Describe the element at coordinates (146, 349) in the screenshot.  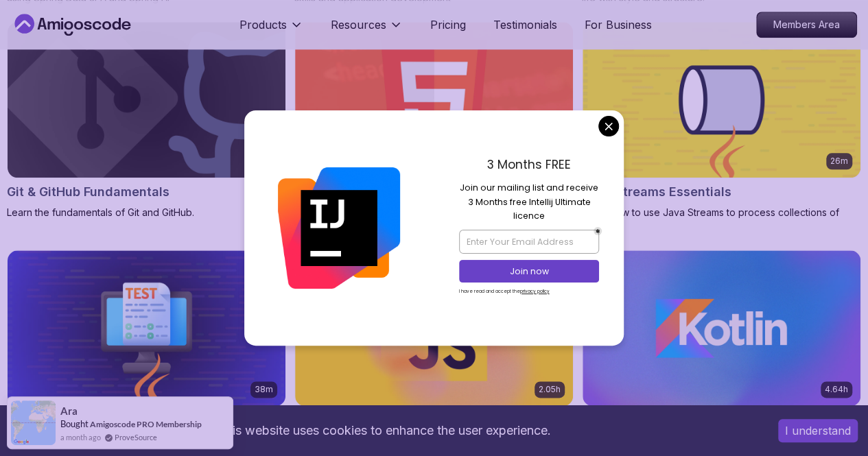
I see `a: Java Unit Testing Essentials card38mJava Unit Testing EssentialsLearn the basics of unit testing ...` at that location.